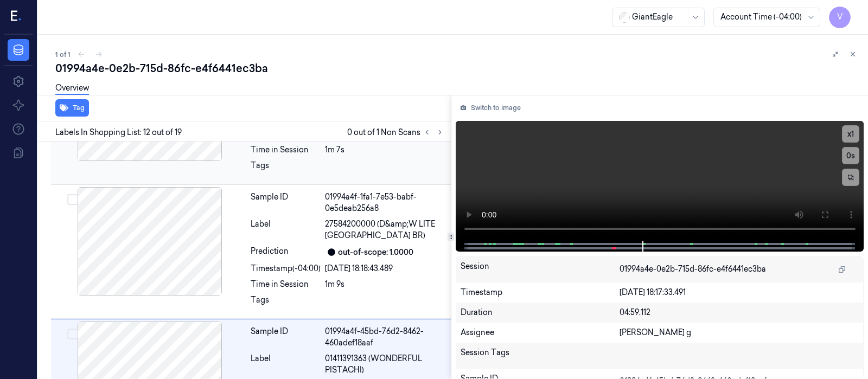 This screenshot has width=868, height=379. Describe the element at coordinates (385, 364) in the screenshot. I see `span: 01411391363 (WONDERFUL PISTACHI)` at that location.